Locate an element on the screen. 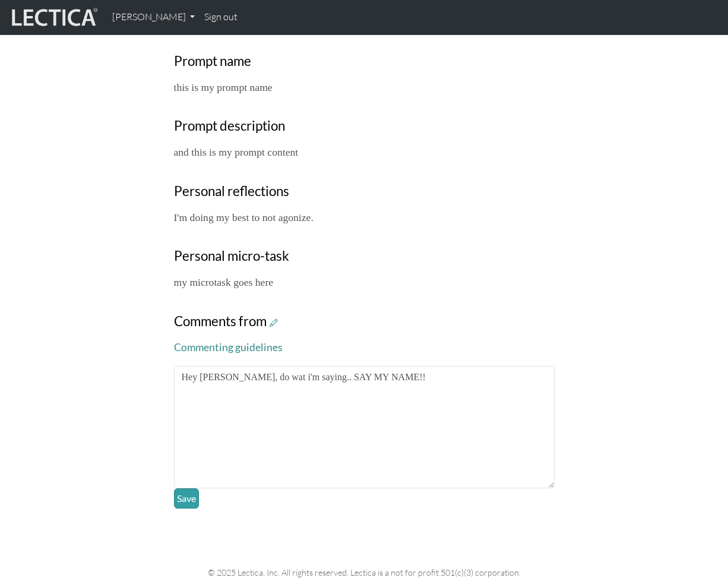  p: my microtask goes here is located at coordinates (364, 282).